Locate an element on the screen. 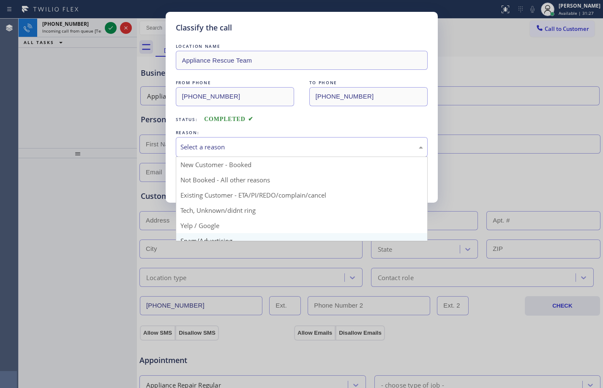 This screenshot has width=603, height=388. span: Status: is located at coordinates (187, 119).